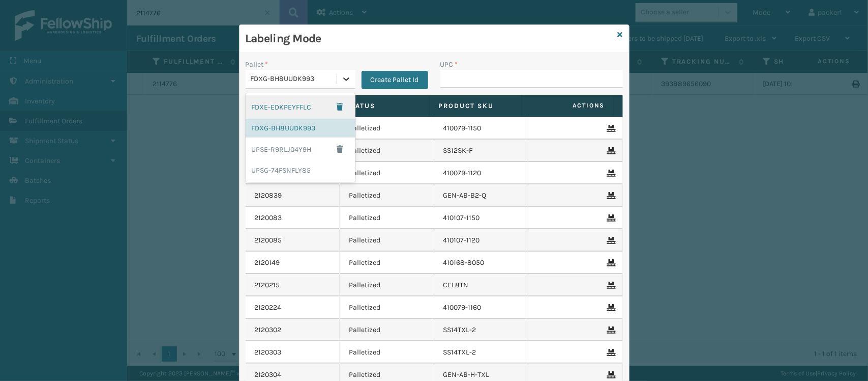 The image size is (868, 381). What do you see at coordinates (267, 285) in the screenshot?
I see `a: 2120215` at bounding box center [267, 285].